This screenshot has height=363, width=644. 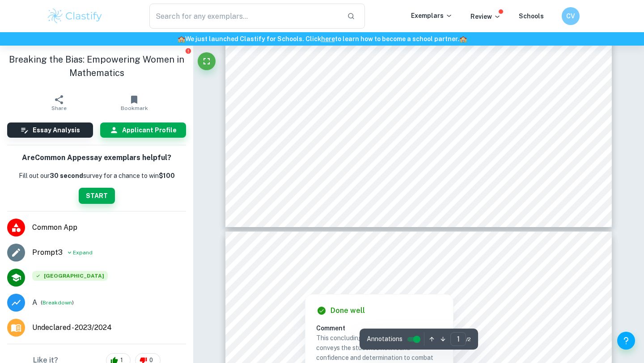 What do you see at coordinates (97, 66) in the screenshot?
I see `h1: Breaking the Bias: Empowering Women in Mathematics` at bounding box center [97, 66].